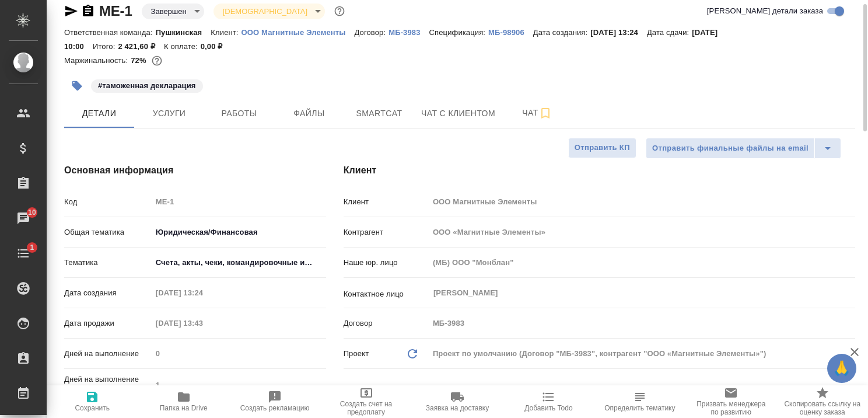 The image size is (868, 418). What do you see at coordinates (92, 402) in the screenshot?
I see `button: Сохранить` at bounding box center [92, 402].